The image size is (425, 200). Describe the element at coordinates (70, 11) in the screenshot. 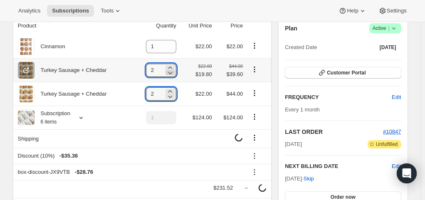

I see `button: Subscriptions` at that location.